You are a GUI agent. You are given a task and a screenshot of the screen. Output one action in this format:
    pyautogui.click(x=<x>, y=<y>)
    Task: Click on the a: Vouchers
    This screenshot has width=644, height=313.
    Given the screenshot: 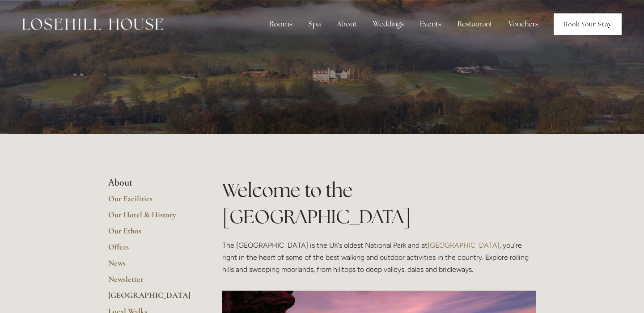 What is the action you would take?
    pyautogui.click(x=524, y=24)
    